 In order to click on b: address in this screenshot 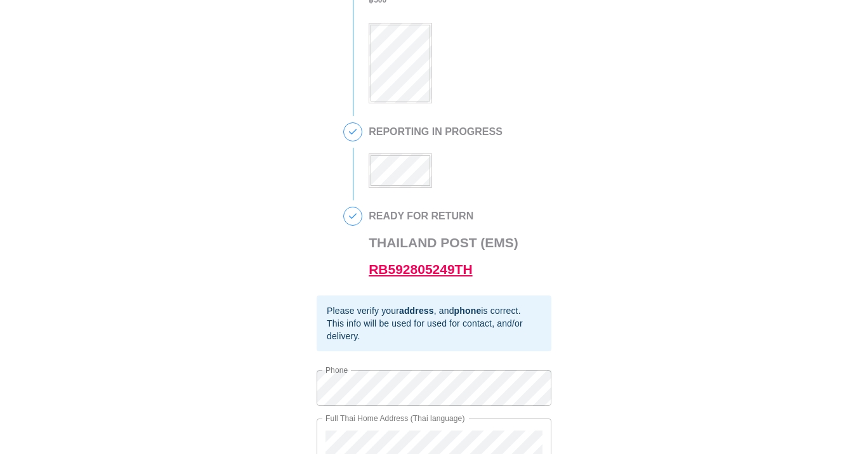, I will do `click(416, 311)`.